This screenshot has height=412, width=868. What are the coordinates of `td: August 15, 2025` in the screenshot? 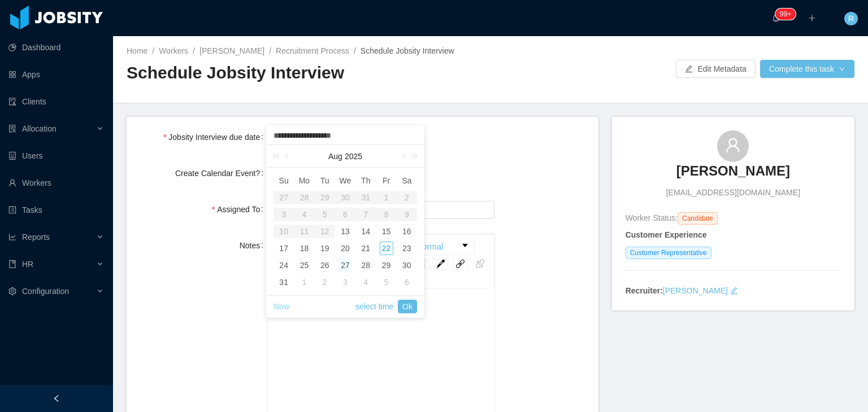 It's located at (386, 232).